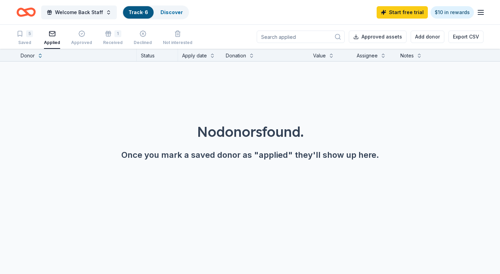  Describe the element at coordinates (157, 55) in the screenshot. I see `div: Status` at that location.